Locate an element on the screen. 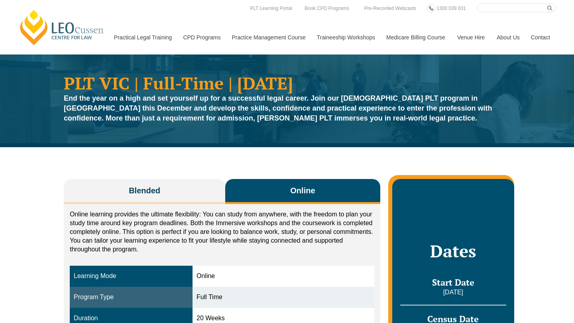  a: Book CPD Programs is located at coordinates (326, 8).